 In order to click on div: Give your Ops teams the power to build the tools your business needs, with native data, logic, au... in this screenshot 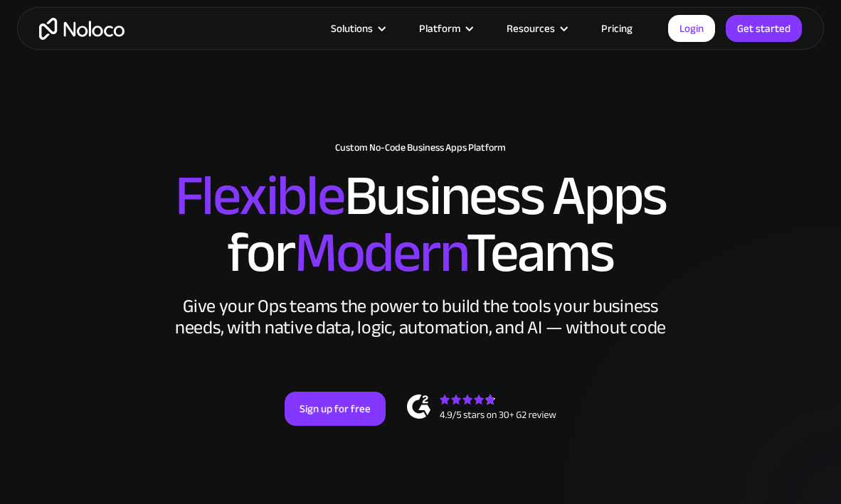, I will do `click(420, 317)`.